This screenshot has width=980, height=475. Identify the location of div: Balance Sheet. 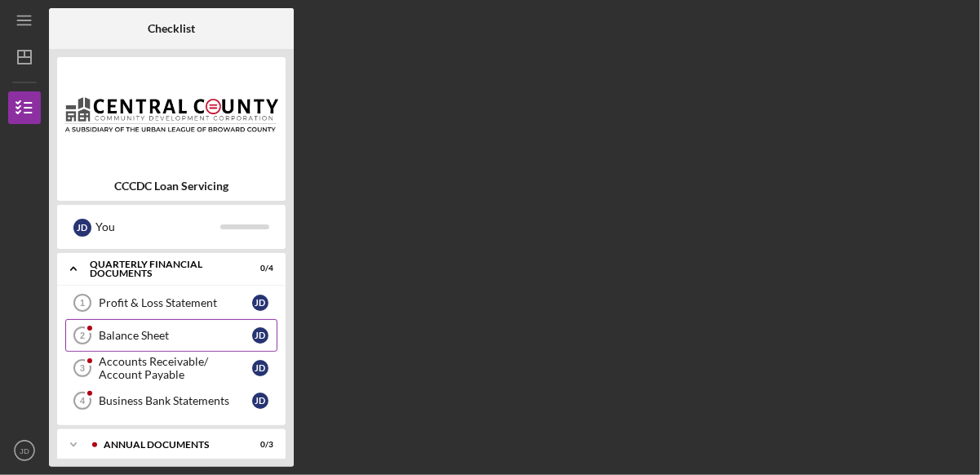
(175, 335).